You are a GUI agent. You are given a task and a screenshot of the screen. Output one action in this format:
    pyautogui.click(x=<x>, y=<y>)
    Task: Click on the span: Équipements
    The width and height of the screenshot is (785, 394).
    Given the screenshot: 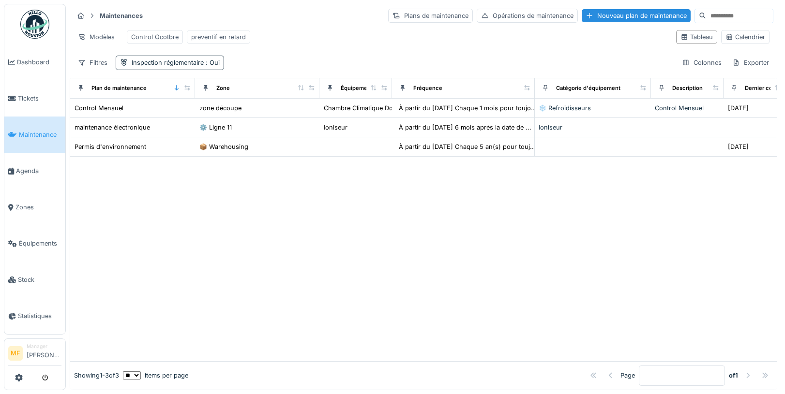 What is the action you would take?
    pyautogui.click(x=40, y=243)
    